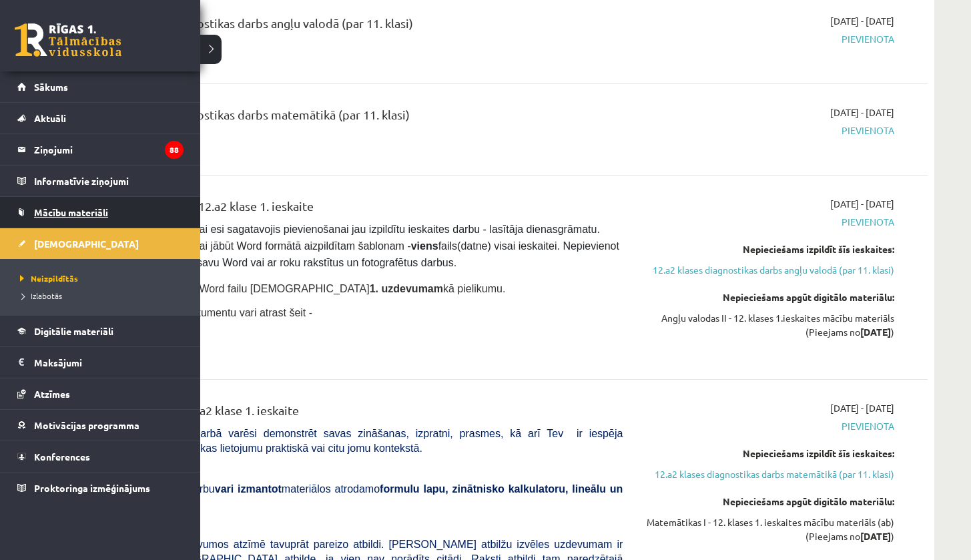 The image size is (971, 560). I want to click on span: Atzīmes, so click(52, 394).